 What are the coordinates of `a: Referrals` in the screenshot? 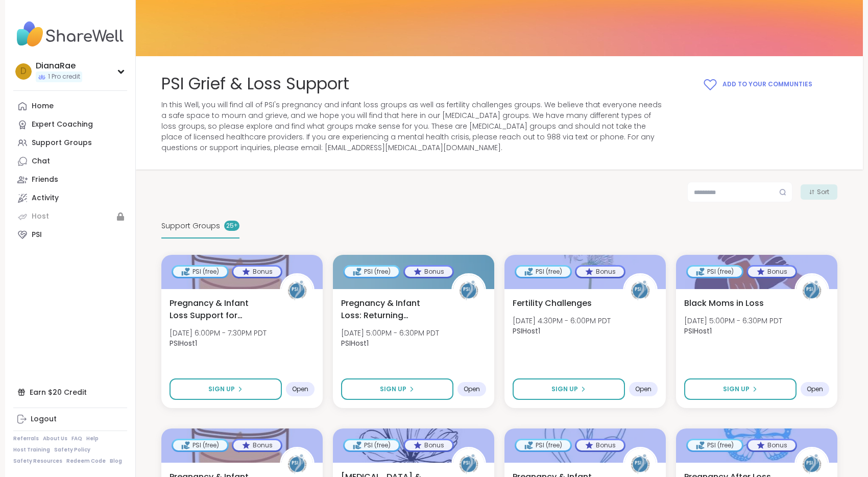 It's located at (26, 439).